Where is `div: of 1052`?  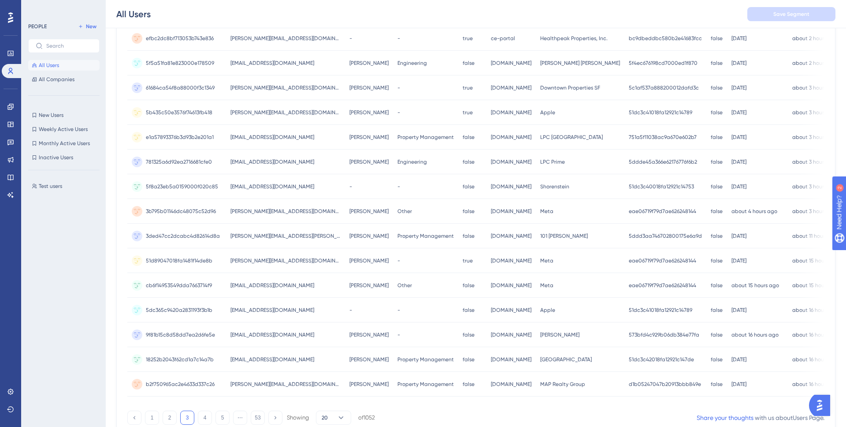 div: of 1052 is located at coordinates (367, 418).